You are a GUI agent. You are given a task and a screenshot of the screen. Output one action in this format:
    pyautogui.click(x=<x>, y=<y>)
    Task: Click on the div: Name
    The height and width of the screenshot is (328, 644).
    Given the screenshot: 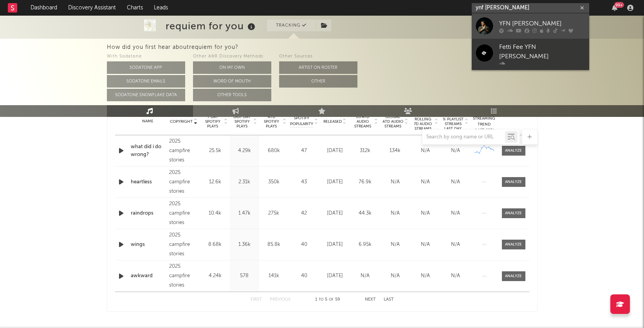 What is the action you would take?
    pyautogui.click(x=148, y=121)
    